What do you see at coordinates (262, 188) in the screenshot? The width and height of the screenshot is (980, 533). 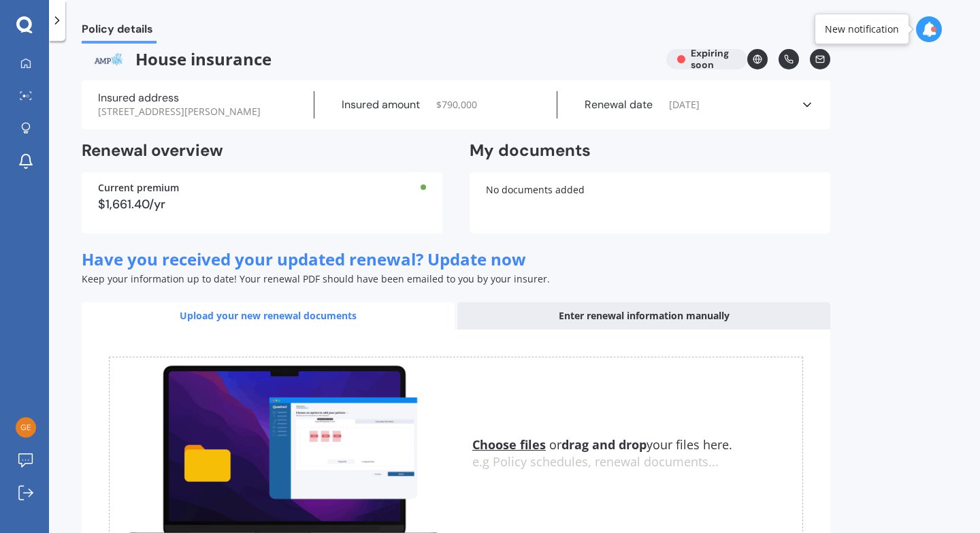 I see `div: Current premium` at bounding box center [262, 188].